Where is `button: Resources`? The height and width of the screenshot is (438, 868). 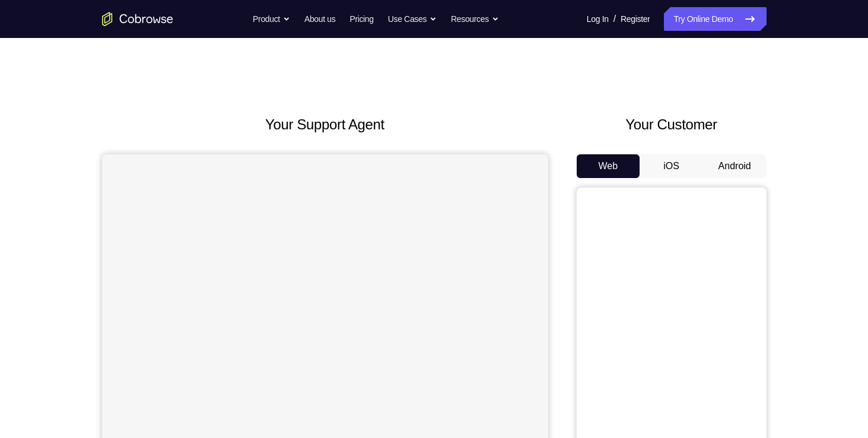
button: Resources is located at coordinates (475, 19).